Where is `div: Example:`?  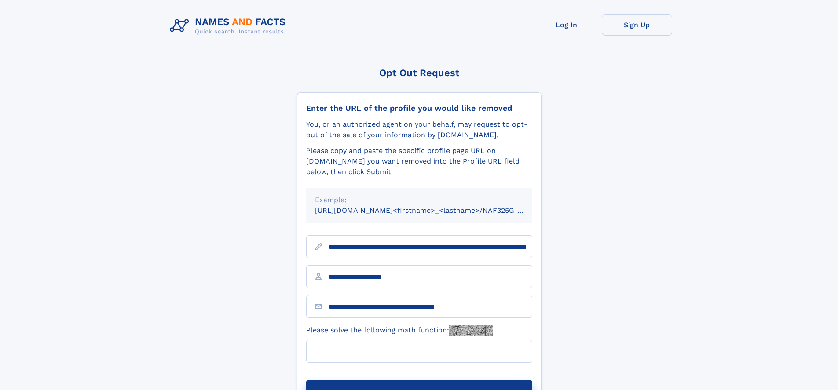 div: Example: is located at coordinates (419, 200).